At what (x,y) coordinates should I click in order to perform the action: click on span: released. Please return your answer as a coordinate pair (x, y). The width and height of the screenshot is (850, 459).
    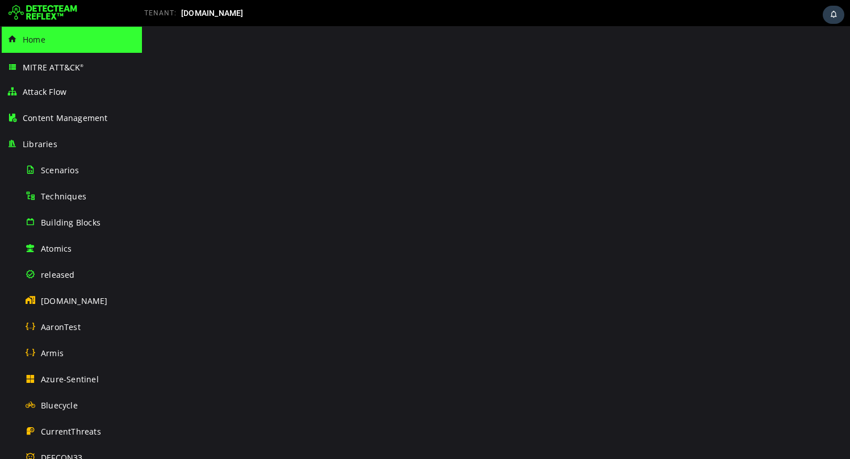
    Looking at the image, I should click on (58, 274).